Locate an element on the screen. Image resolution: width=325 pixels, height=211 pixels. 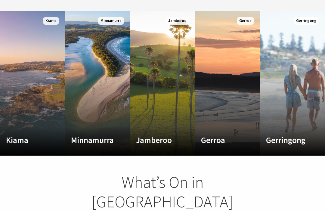
span: Jamberoo is located at coordinates (177, 21).